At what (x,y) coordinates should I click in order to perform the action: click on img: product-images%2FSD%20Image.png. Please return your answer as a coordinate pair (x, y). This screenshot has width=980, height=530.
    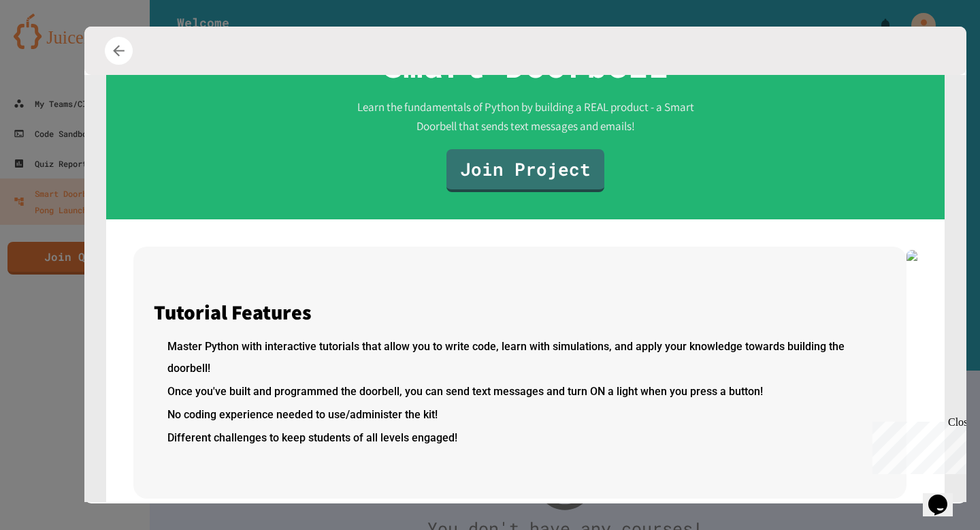
    Looking at the image, I should click on (911, 376).